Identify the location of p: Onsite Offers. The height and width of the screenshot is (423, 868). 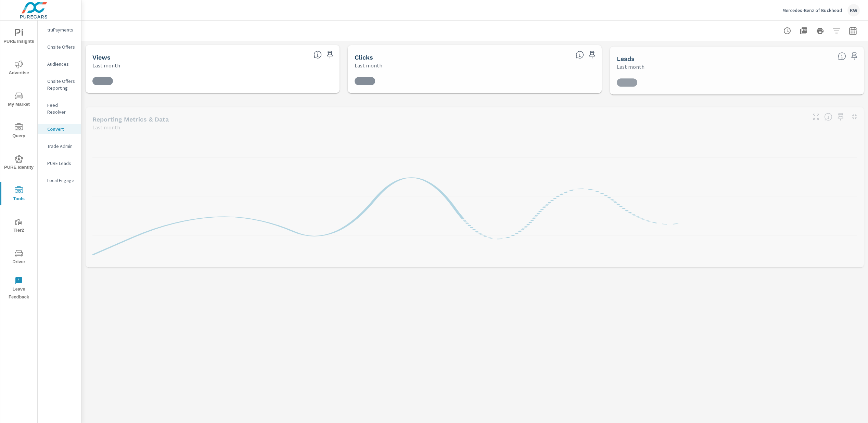
(61, 47).